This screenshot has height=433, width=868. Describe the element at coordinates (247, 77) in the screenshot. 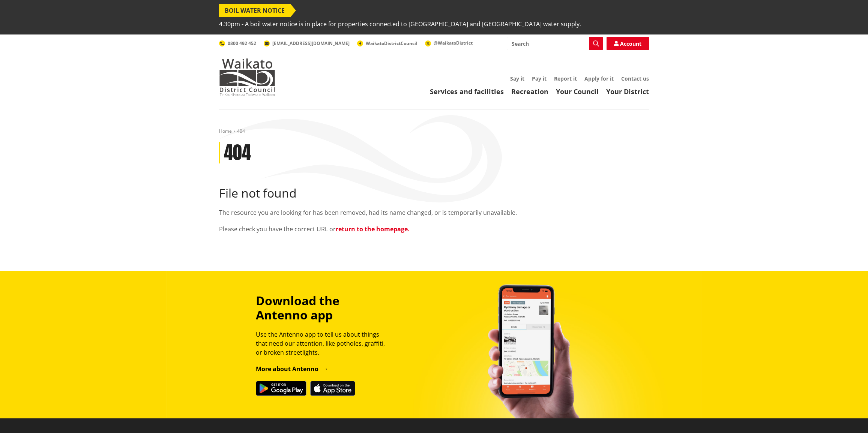

I see `img: Waikato District Council - Te Kaunihera aa Takiwaa o Waikato` at that location.